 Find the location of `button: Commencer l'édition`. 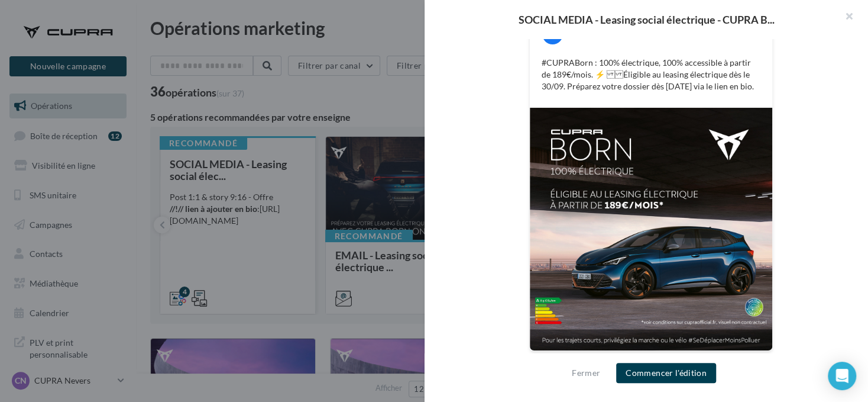

button: Commencer l'édition is located at coordinates (666, 373).